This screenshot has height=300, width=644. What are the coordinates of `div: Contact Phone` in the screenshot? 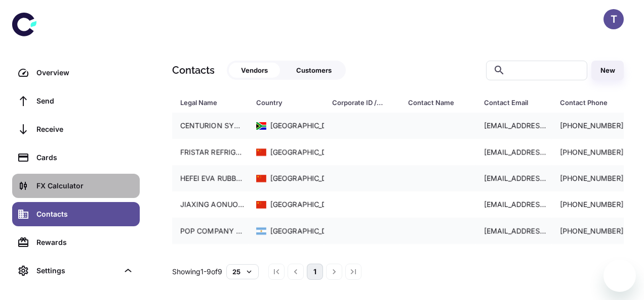 It's located at (585, 103).